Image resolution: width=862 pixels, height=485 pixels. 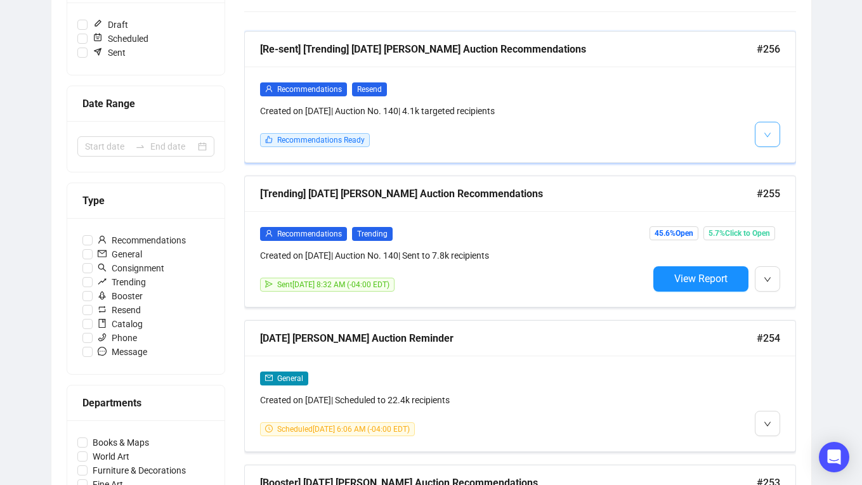 What do you see at coordinates (739, 233) in the screenshot?
I see `span: 5.7% Click to Open` at bounding box center [739, 233].